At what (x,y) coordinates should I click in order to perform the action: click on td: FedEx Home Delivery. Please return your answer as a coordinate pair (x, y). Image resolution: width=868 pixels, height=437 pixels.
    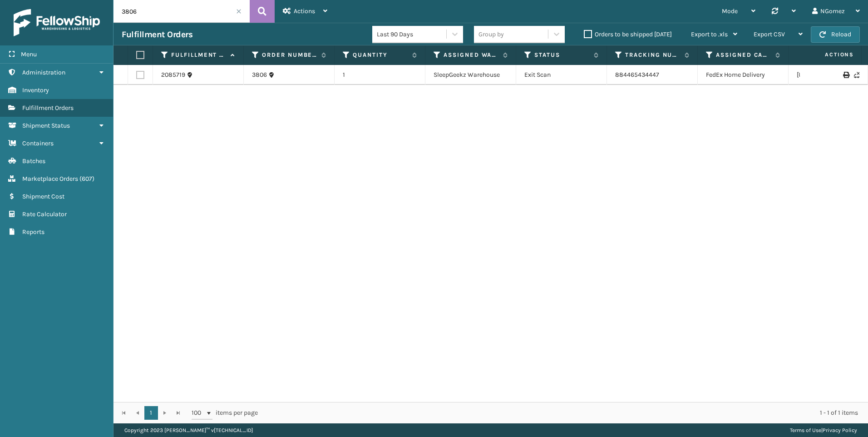
    Looking at the image, I should click on (743, 75).